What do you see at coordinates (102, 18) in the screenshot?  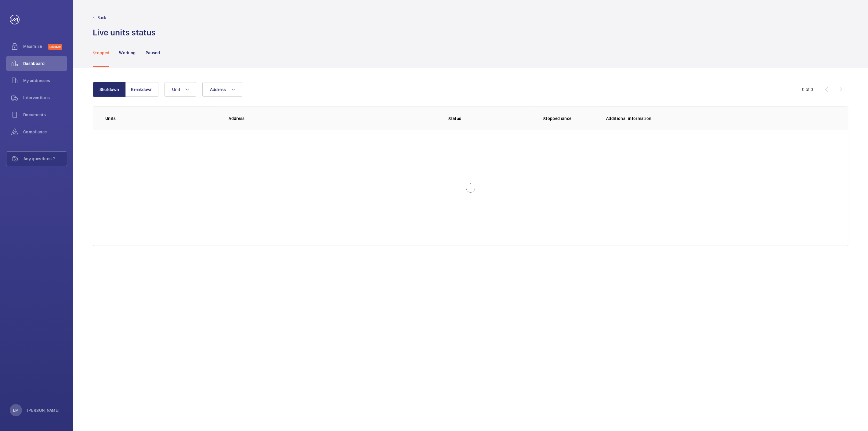 I see `p: Back` at bounding box center [102, 18].